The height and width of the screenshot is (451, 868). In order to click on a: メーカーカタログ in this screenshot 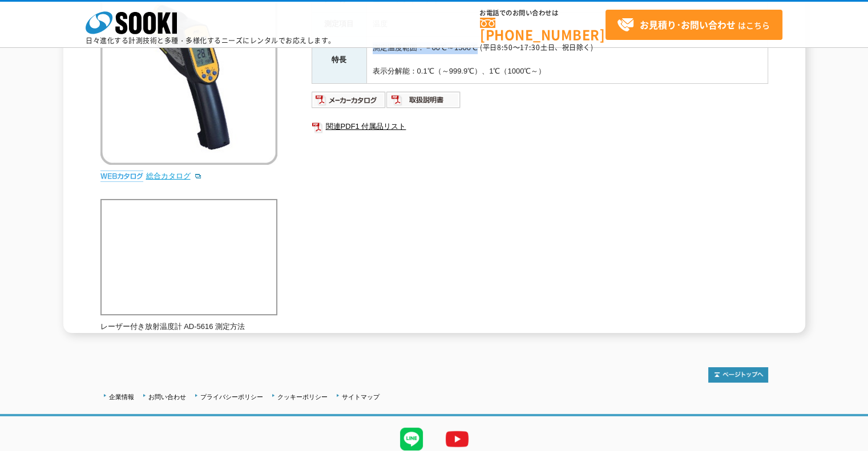, I will do `click(349, 102)`.